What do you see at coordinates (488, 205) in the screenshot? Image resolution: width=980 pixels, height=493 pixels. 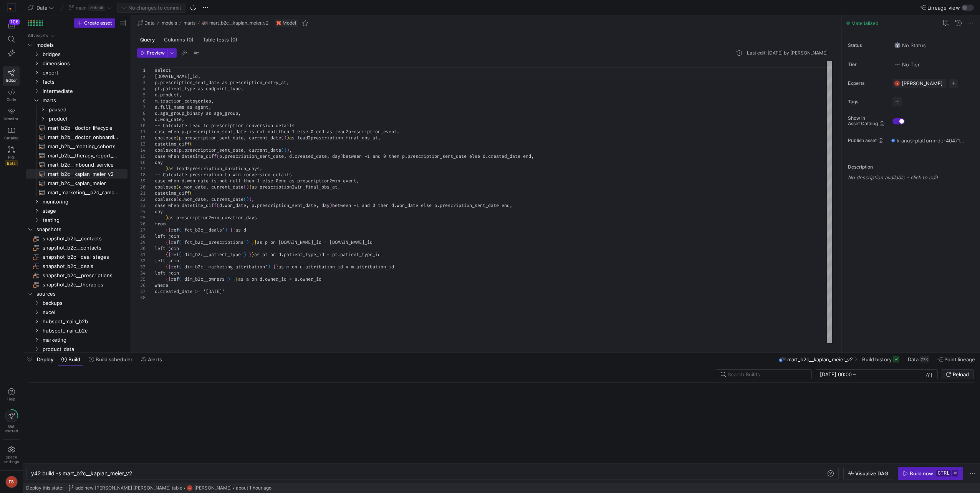 I see `span: ion_sent_date end,` at bounding box center [488, 205].